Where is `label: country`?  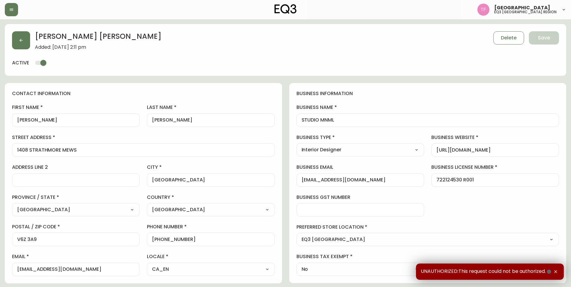
label: country is located at coordinates (211, 197).